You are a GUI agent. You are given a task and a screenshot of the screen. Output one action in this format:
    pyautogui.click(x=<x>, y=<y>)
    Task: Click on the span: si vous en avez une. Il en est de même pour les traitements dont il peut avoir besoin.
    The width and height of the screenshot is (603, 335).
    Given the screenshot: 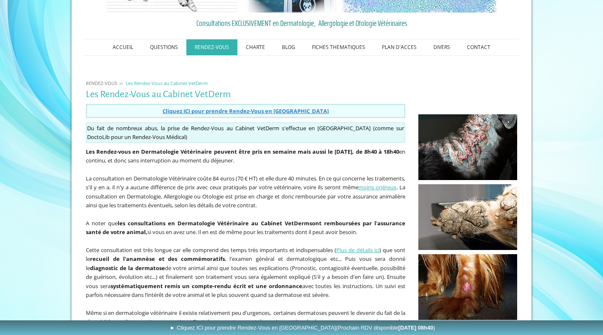 What is the action you would take?
    pyautogui.click(x=252, y=232)
    